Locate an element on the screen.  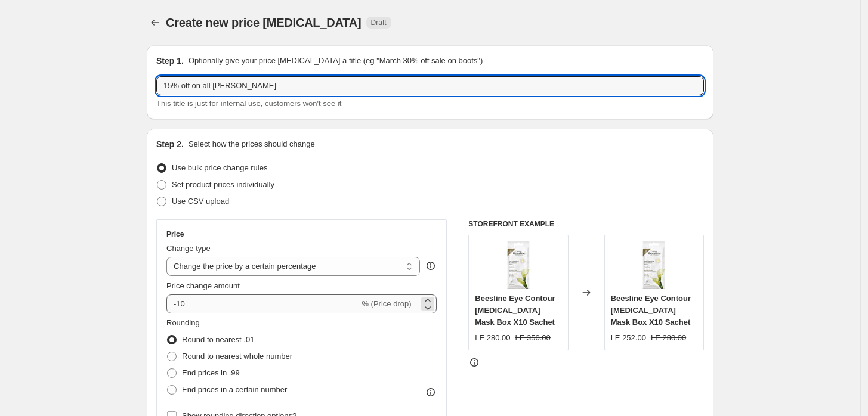
span: End prices in .99 is located at coordinates (211, 373).